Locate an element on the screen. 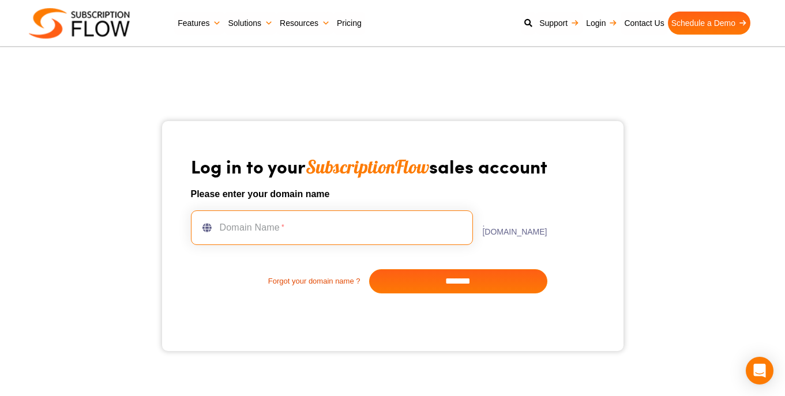 The image size is (785, 396). a: Resources is located at coordinates (304, 23).